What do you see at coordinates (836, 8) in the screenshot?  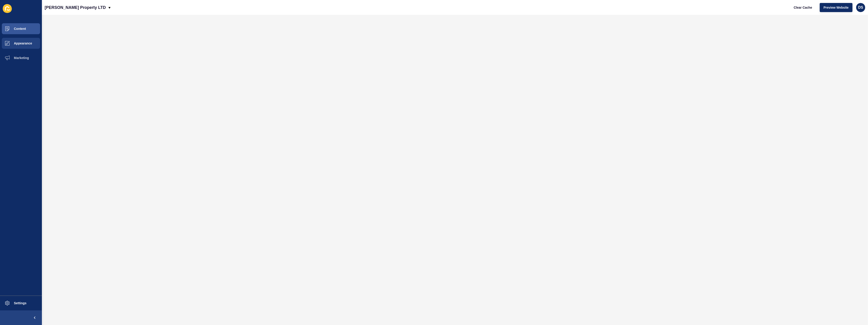 I see `button: Preview Website` at bounding box center [836, 8].